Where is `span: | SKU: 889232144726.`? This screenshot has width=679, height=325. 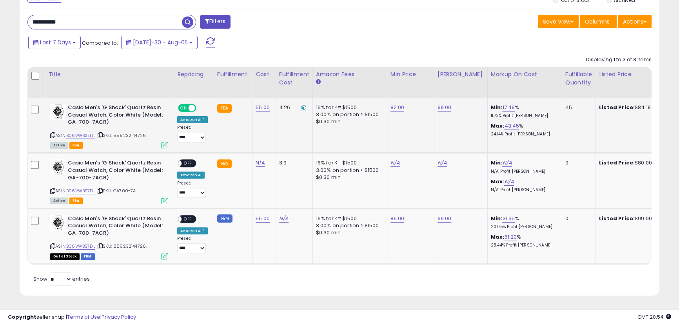
span: | SKU: 889232144726. is located at coordinates (122, 246).